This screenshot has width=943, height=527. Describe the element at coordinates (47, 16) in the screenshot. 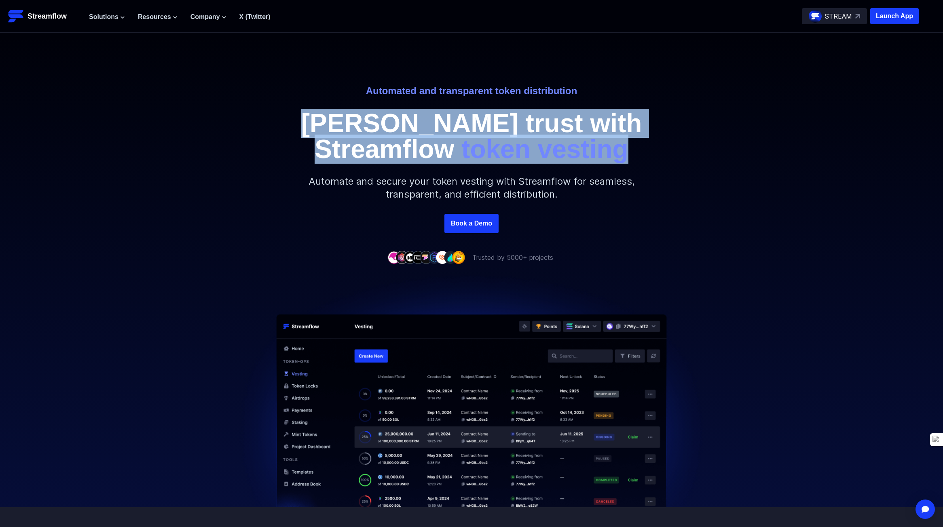

I see `p: Streamflow` at that location.